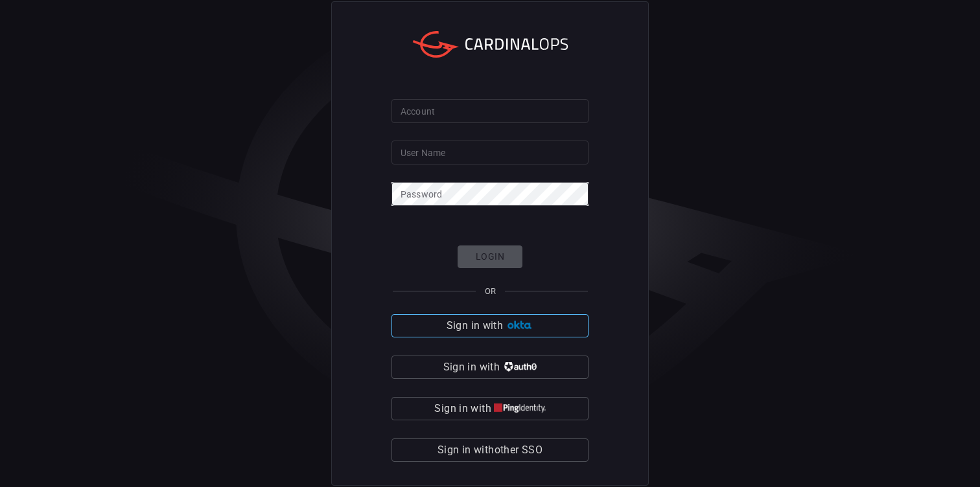 This screenshot has height=487, width=980. Describe the element at coordinates (490, 450) in the screenshot. I see `span: Sign in with other SSO` at that location.